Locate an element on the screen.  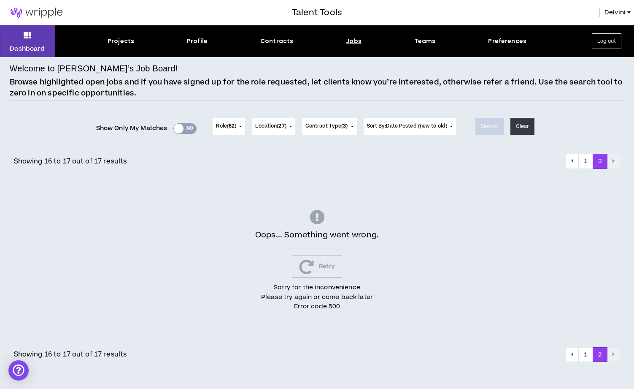
span: Role ( ) is located at coordinates (226, 126).